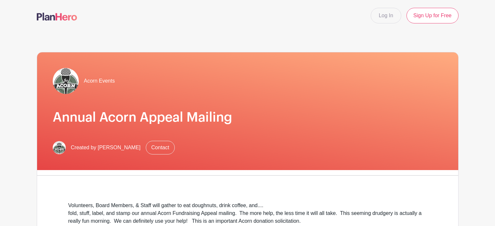 The height and width of the screenshot is (226, 495). Describe the element at coordinates (386, 16) in the screenshot. I see `a: Log In` at that location.